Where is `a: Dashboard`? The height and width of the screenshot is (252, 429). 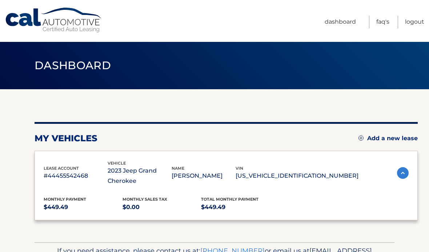
a: Dashboard is located at coordinates (341, 22).